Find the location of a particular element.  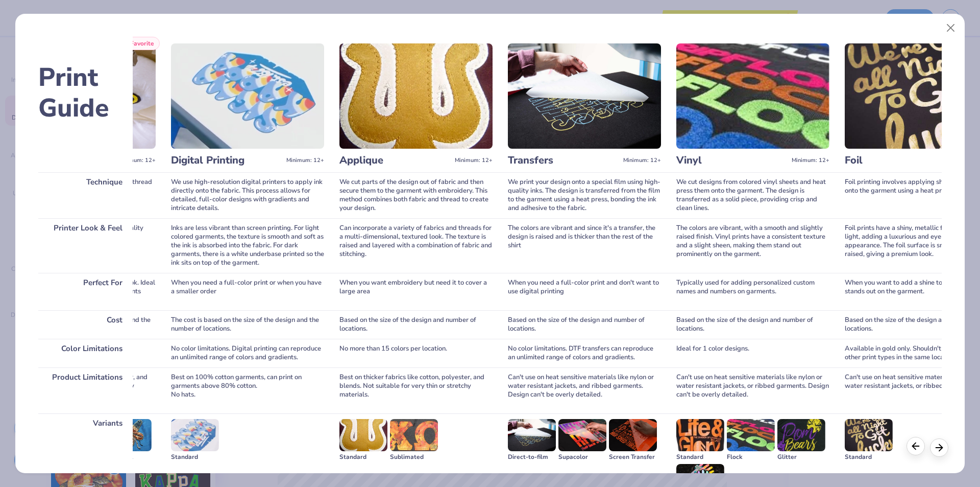

div: When you need a full-color print and don't want to use digital printing is located at coordinates (585, 291).